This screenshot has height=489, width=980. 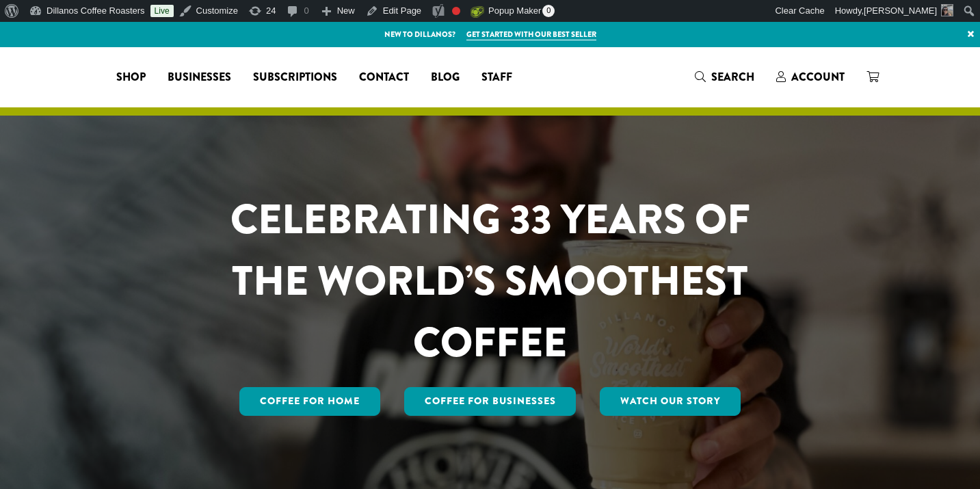 What do you see at coordinates (490, 281) in the screenshot?
I see `h1: CELEBRATING 33 YEARS OF THE WORLD’S SMOOTHEST COFFEE` at bounding box center [490, 281].